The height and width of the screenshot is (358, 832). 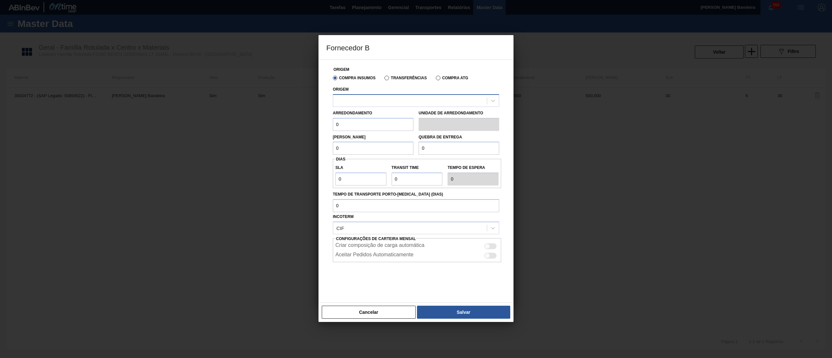 I want to click on h3: Fornecedor B, so click(x=416, y=47).